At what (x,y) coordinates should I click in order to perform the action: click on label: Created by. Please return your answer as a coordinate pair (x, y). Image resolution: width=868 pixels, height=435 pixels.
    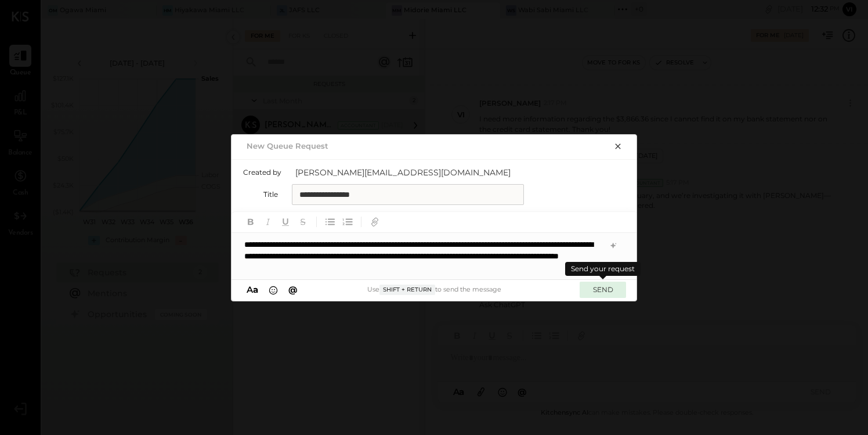
    Looking at the image, I should click on (262, 172).